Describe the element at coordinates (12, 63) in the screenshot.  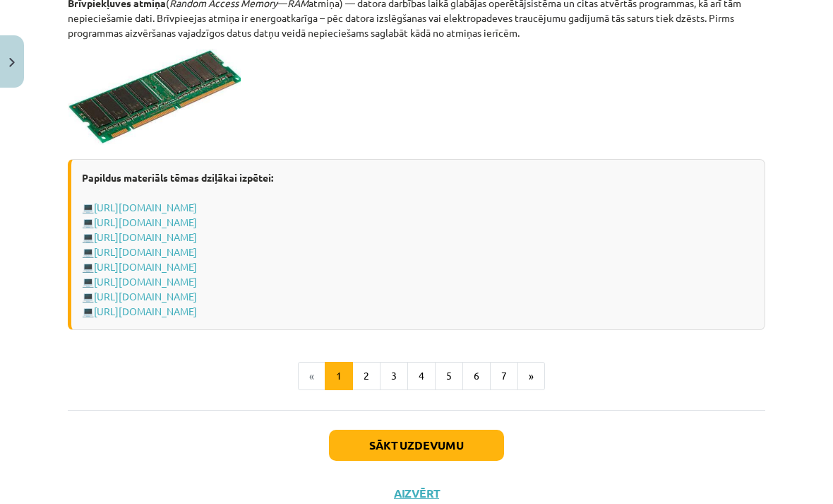
I see `img: icon-close-lesson-0947bae3869378f0d4975bcd49f059093ad1ed9edebbc8119c70593378902aed.svg` at that location.